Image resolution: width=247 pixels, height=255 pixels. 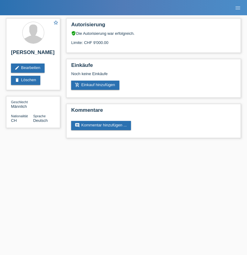 What do you see at coordinates (19, 116) in the screenshot?
I see `span: Nationalität` at bounding box center [19, 116].